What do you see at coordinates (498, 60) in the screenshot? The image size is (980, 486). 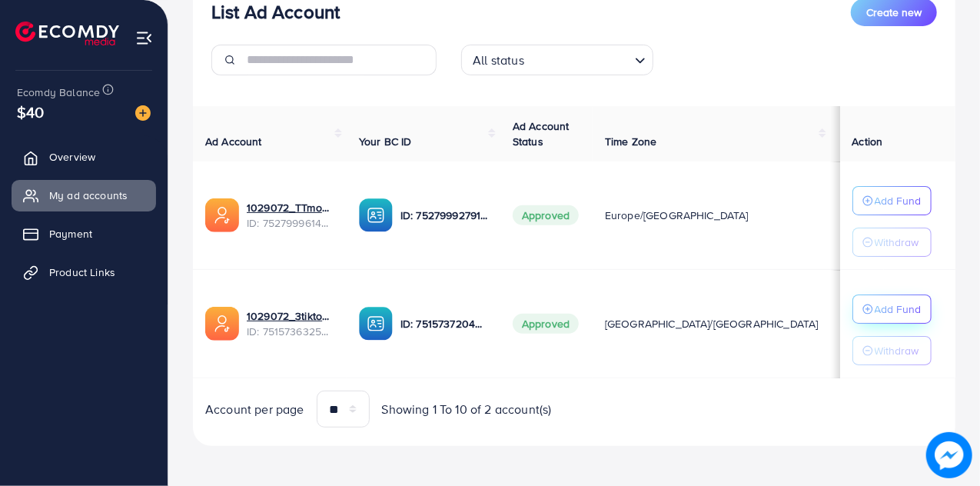 I see `span: All status` at bounding box center [498, 60].